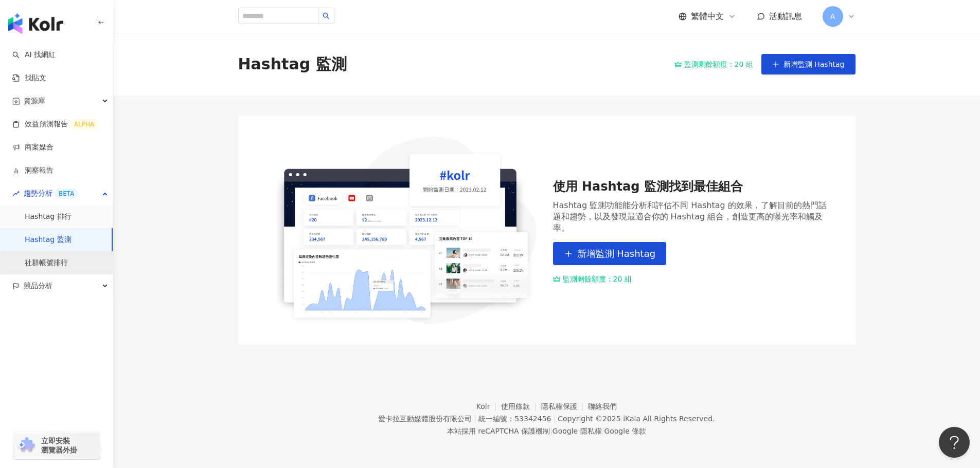  I want to click on span: rise, so click(16, 194).